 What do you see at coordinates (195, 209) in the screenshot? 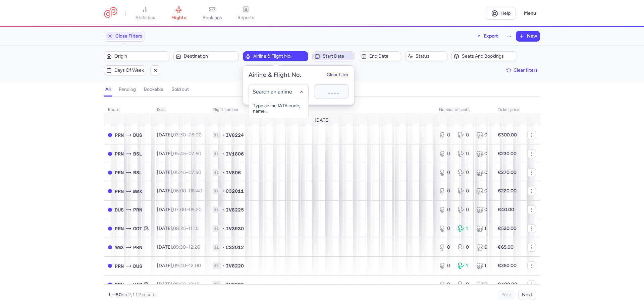
I see `time: 09:20` at bounding box center [195, 209].